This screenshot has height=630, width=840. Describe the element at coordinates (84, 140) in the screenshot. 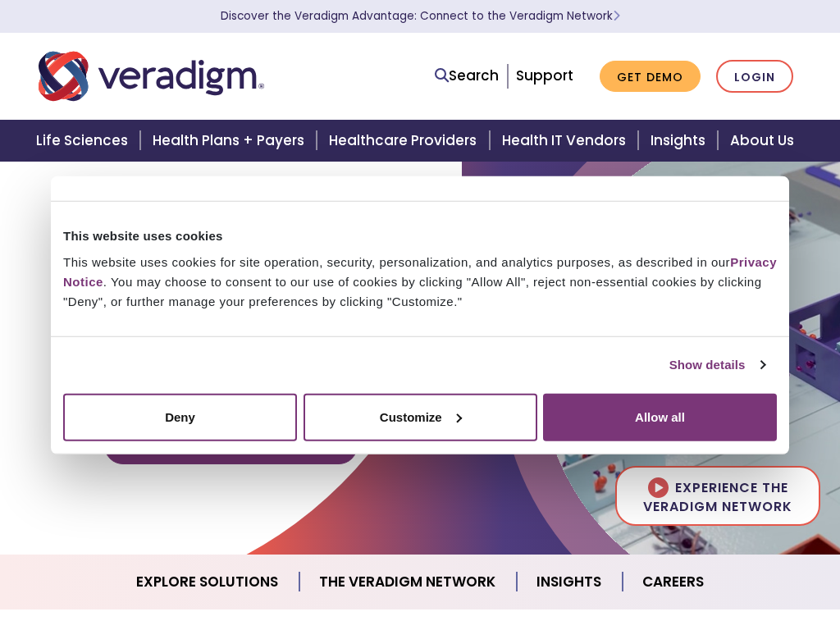

I see `a: Life Sciences` at that location.